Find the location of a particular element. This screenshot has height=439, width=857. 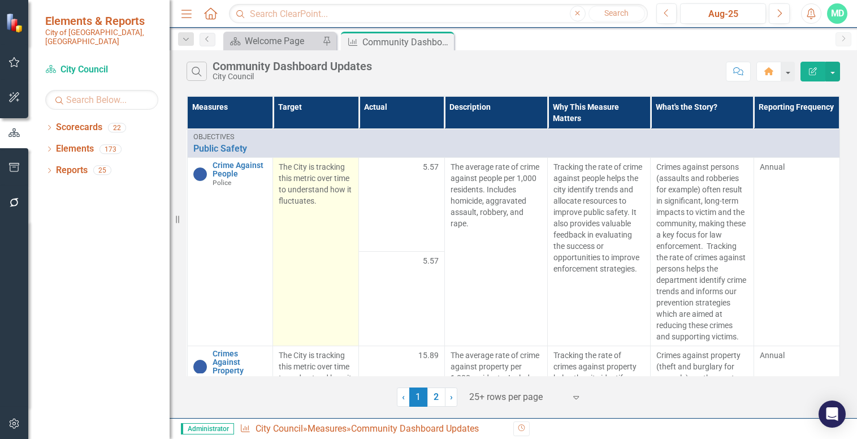

a: Welcome Page is located at coordinates (273, 41).